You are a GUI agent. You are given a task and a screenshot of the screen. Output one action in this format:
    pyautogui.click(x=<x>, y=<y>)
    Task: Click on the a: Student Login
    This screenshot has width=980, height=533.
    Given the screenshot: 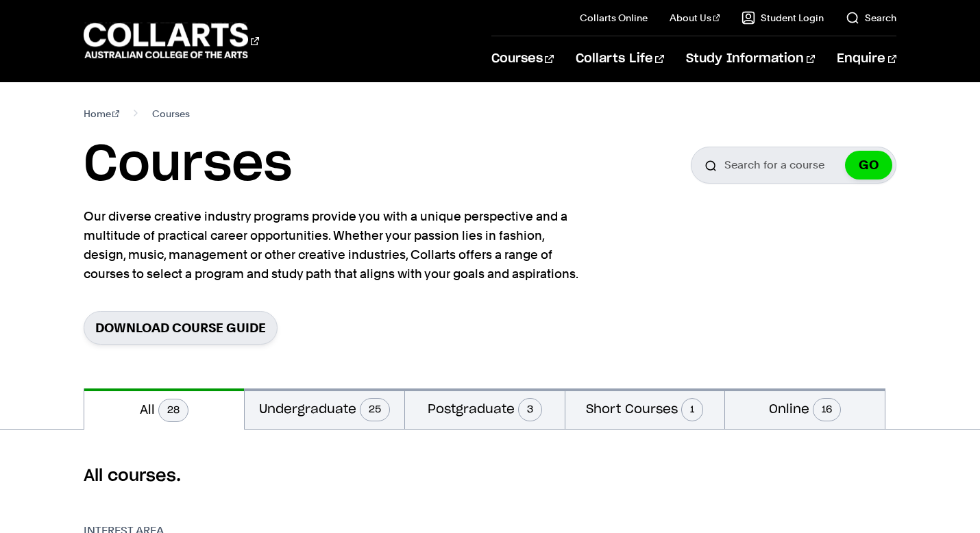 What is the action you would take?
    pyautogui.click(x=782, y=18)
    